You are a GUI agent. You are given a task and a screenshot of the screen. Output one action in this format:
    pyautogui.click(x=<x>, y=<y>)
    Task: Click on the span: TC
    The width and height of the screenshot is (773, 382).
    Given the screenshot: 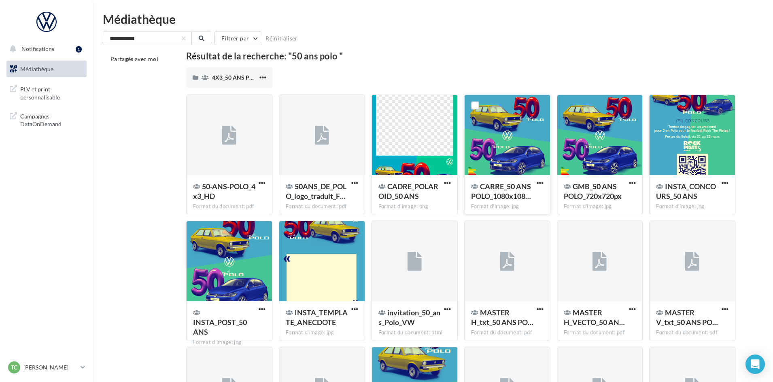 What is the action you would take?
    pyautogui.click(x=14, y=368)
    